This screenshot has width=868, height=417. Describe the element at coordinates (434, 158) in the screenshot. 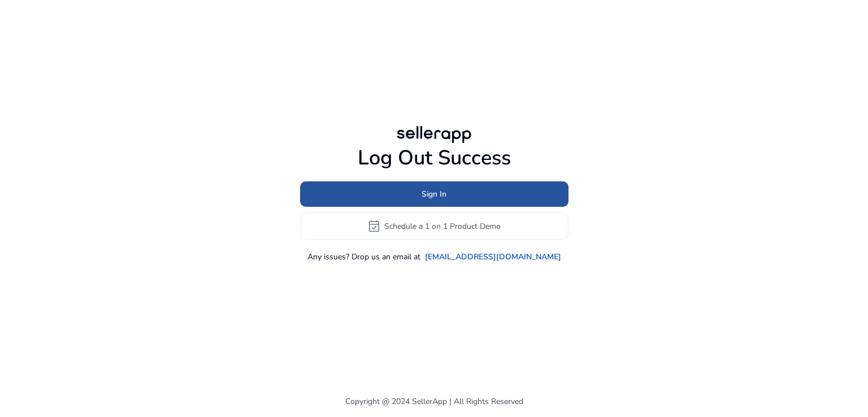

I see `h1: Log Out Success` at that location.